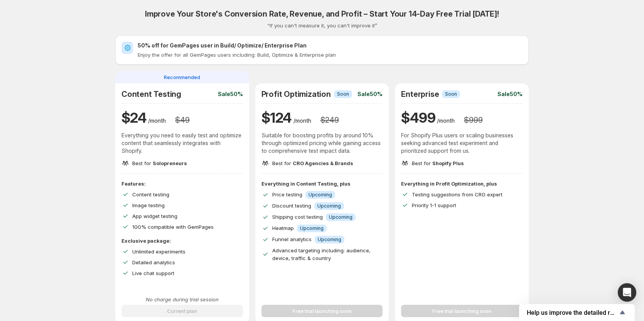 The image size is (644, 321). I want to click on p: Exclusive package:, so click(182, 240).